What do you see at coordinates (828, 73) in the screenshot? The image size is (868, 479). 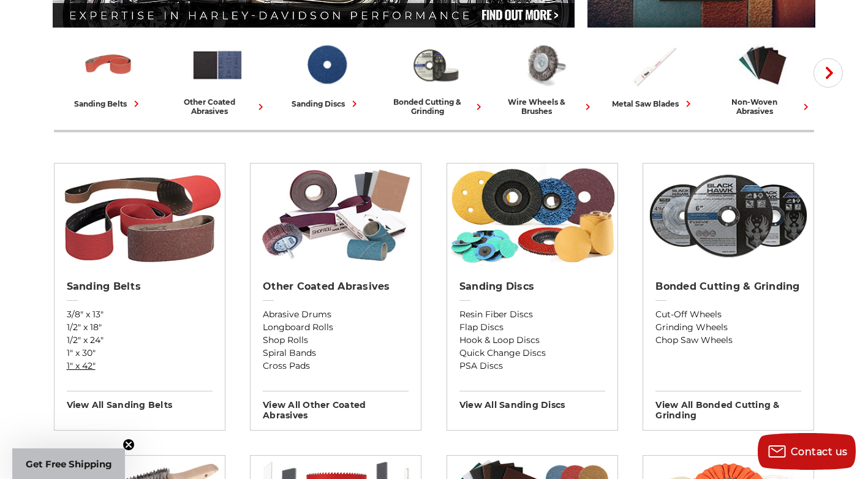 I see `button: Next` at bounding box center [828, 73].